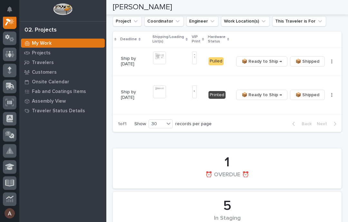 Image resolution: width=348 pixels, height=222 pixels. What do you see at coordinates (12, 12) in the screenshot?
I see `div: Notifications` at bounding box center [12, 12].